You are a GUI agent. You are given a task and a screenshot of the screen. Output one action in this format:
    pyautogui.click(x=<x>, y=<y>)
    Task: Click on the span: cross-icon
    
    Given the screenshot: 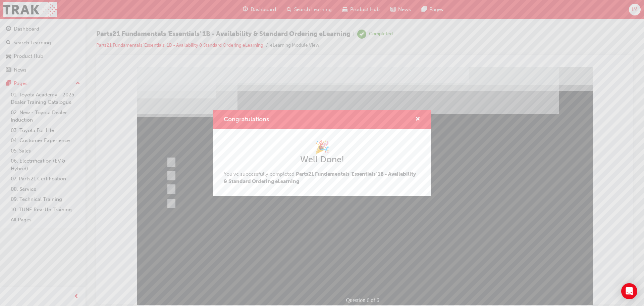 What is the action you would take?
    pyautogui.click(x=418, y=120)
    